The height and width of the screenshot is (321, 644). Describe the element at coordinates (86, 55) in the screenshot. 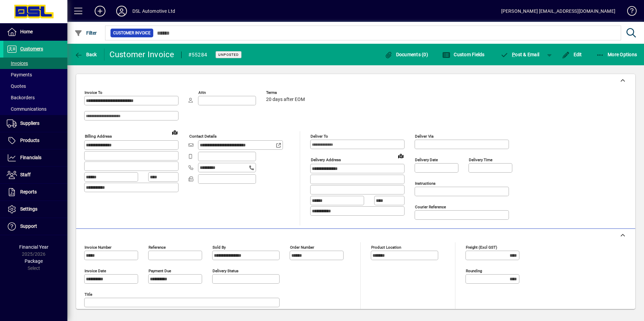

I see `app-page-header-button: Back` at that location.